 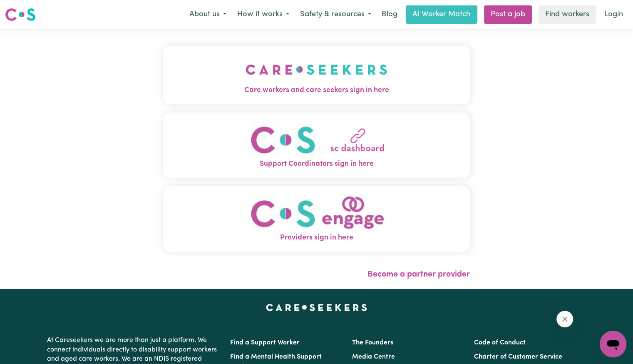 I want to click on a: AI Worker Match, so click(x=442, y=15).